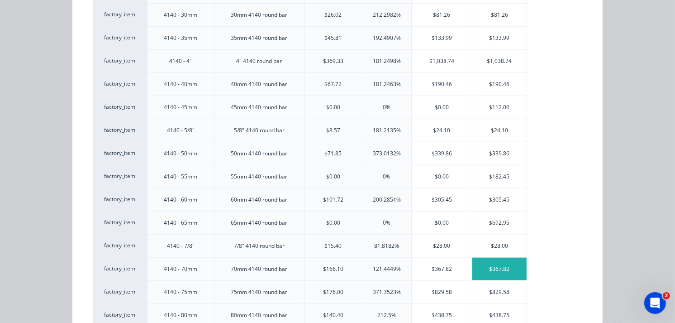 This screenshot has height=323, width=675. What do you see at coordinates (333, 200) in the screenshot?
I see `div: $101.72` at bounding box center [333, 200].